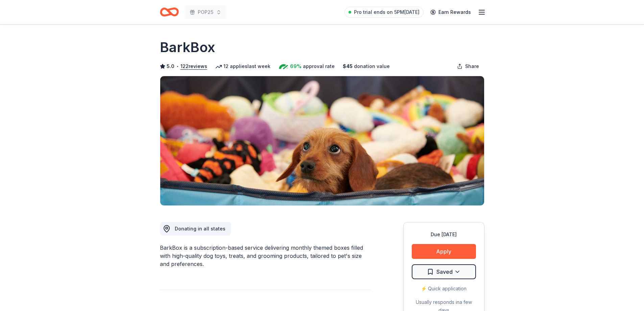 Image resolution: width=644 pixels, height=311 pixels. What do you see at coordinates (295, 67) in the screenshot?
I see `span: 69%` at bounding box center [295, 67].